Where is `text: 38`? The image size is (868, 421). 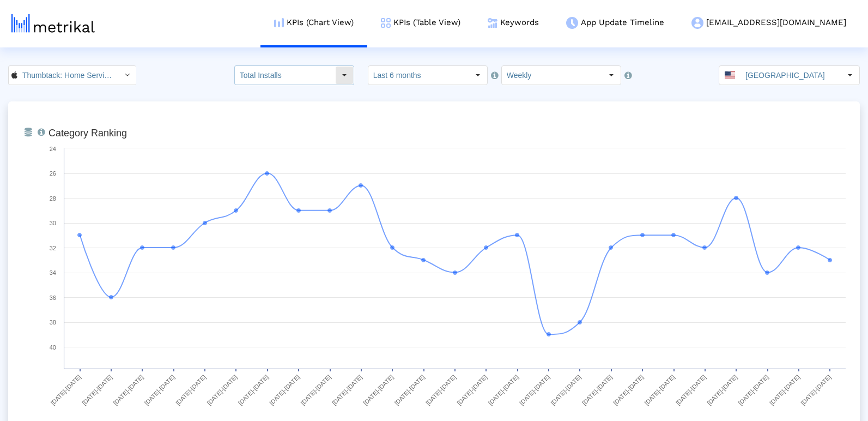
text: 38 is located at coordinates (53, 322).